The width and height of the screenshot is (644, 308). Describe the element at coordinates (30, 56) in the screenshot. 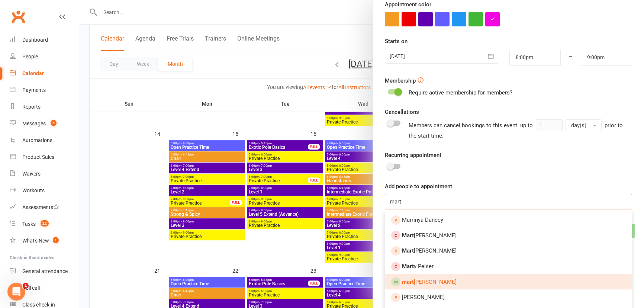

I see `div: People` at that location.